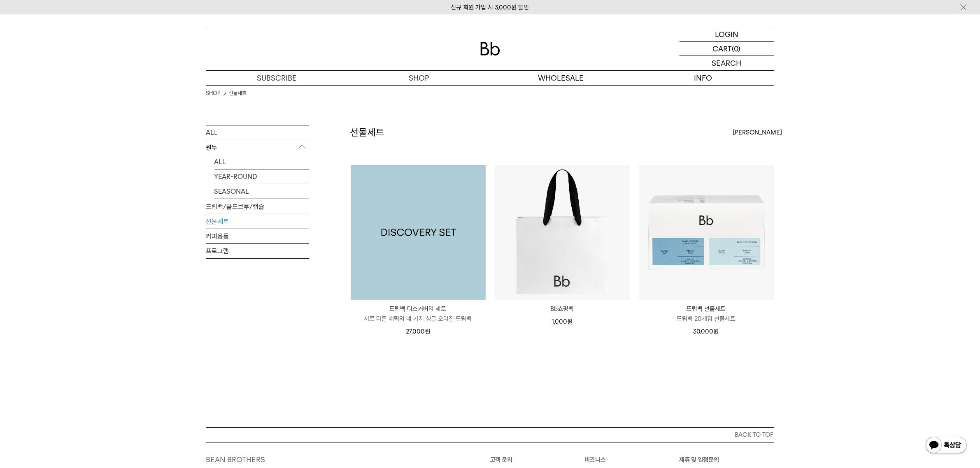 This screenshot has height=468, width=980. What do you see at coordinates (277, 78) in the screenshot?
I see `a: SUBSCRIBE` at bounding box center [277, 78].